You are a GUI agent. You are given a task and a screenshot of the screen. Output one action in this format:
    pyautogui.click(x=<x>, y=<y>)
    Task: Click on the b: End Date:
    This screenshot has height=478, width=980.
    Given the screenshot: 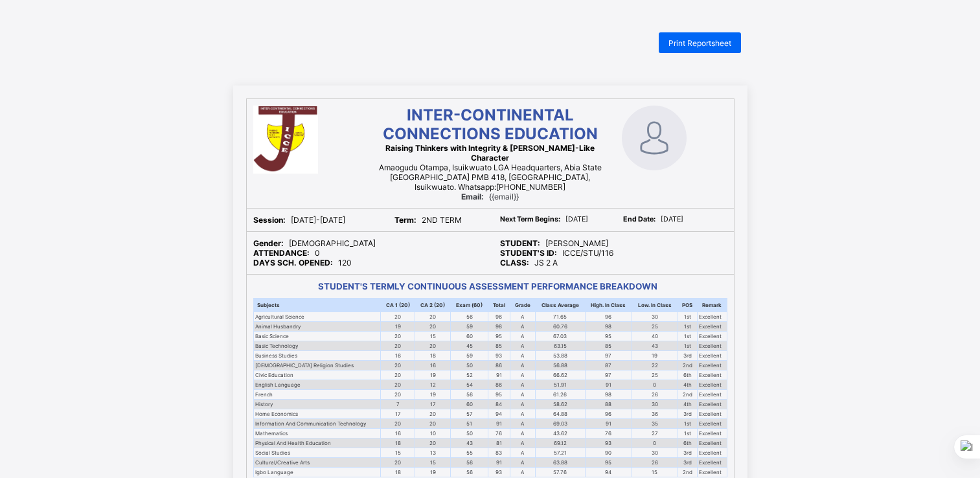 What is the action you would take?
    pyautogui.click(x=639, y=219)
    